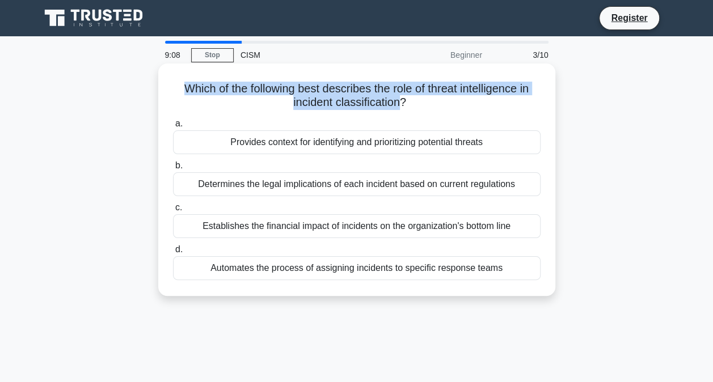 The width and height of the screenshot is (713, 382). What do you see at coordinates (357, 142) in the screenshot?
I see `div: Provides context for identifying and prioritizing potential threats` at bounding box center [357, 142].